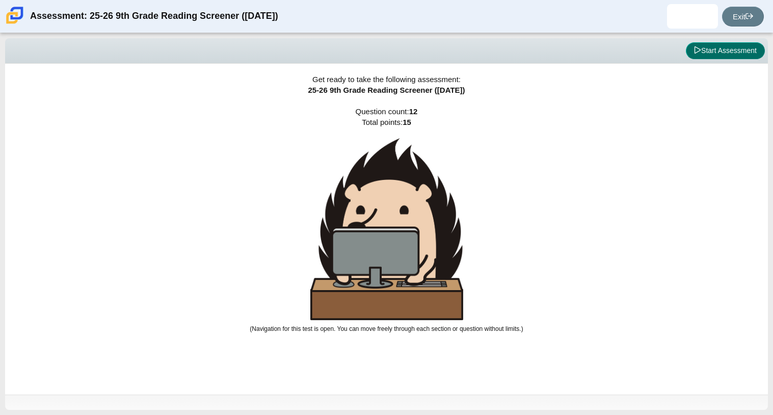 The width and height of the screenshot is (773, 415). I want to click on span: Question count: Total points:, so click(386, 220).